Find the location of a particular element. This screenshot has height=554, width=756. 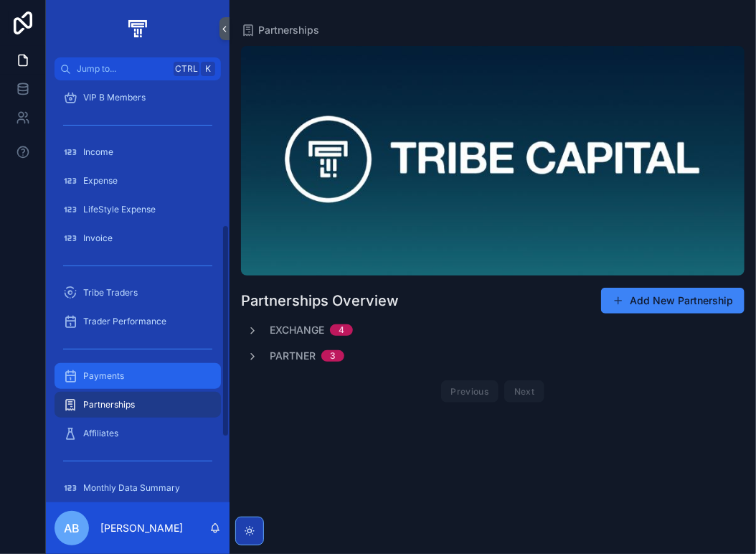

span: Payments is located at coordinates (104, 376).